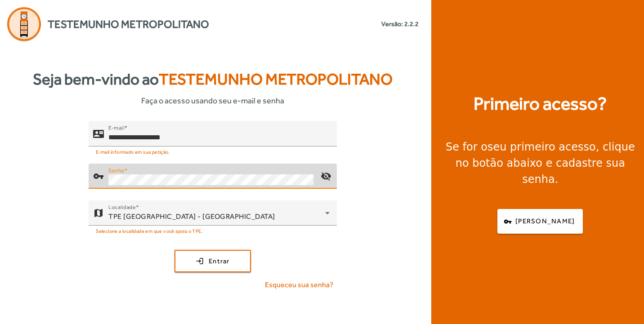 The image size is (644, 324). What do you see at coordinates (400, 24) in the screenshot?
I see `small: Versão: 2.2.2` at bounding box center [400, 24].